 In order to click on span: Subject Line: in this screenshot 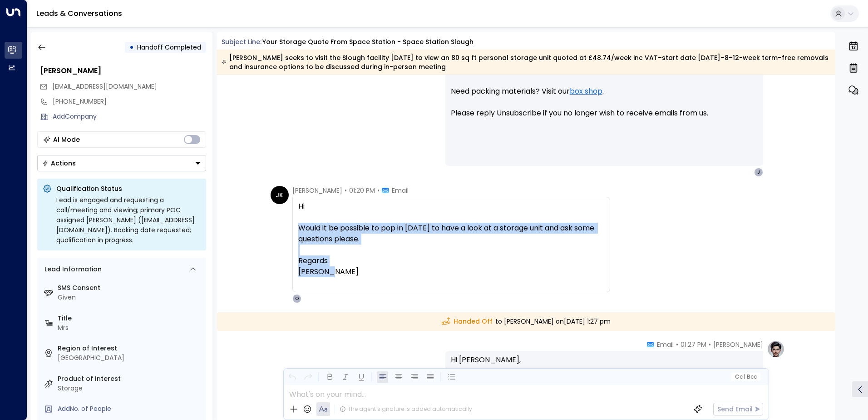, I will do `click(241, 42)`.